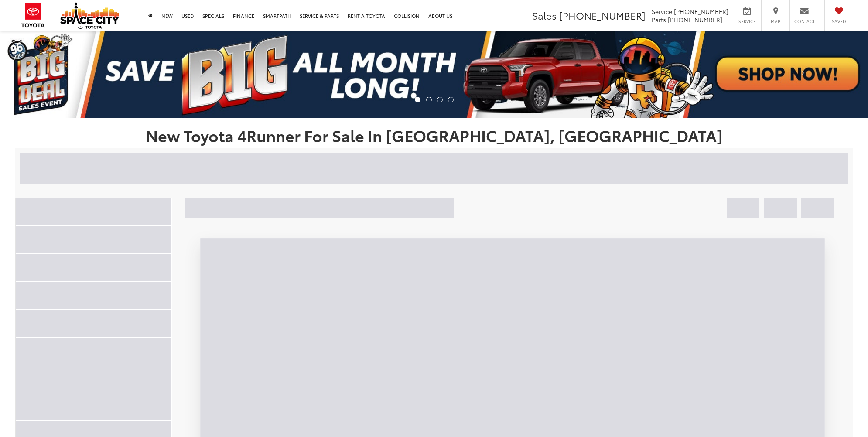 Image resolution: width=868 pixels, height=437 pixels. Describe the element at coordinates (659, 20) in the screenshot. I see `span: Parts` at that location.